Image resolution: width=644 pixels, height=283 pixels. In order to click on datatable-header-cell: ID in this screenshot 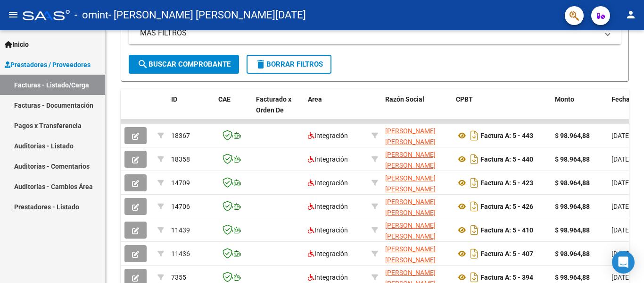, I will do `click(191, 110)`.